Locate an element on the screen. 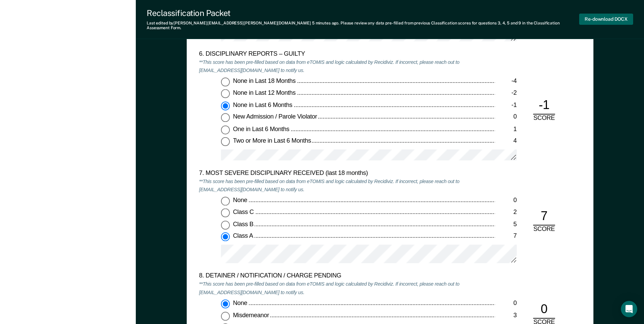 Image resolution: width=644 pixels, height=324 pixels. div: 6. DISCIPLINARY REPORTS – GUILTY is located at coordinates (347, 54).